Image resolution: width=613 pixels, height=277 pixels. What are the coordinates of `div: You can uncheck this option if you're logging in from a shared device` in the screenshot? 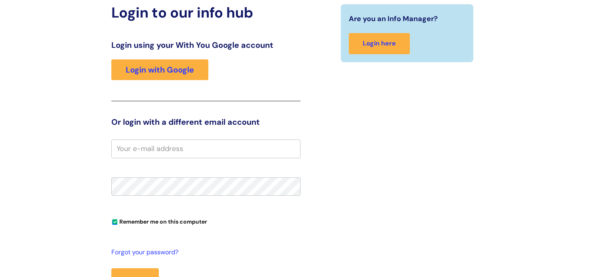 It's located at (206, 221).